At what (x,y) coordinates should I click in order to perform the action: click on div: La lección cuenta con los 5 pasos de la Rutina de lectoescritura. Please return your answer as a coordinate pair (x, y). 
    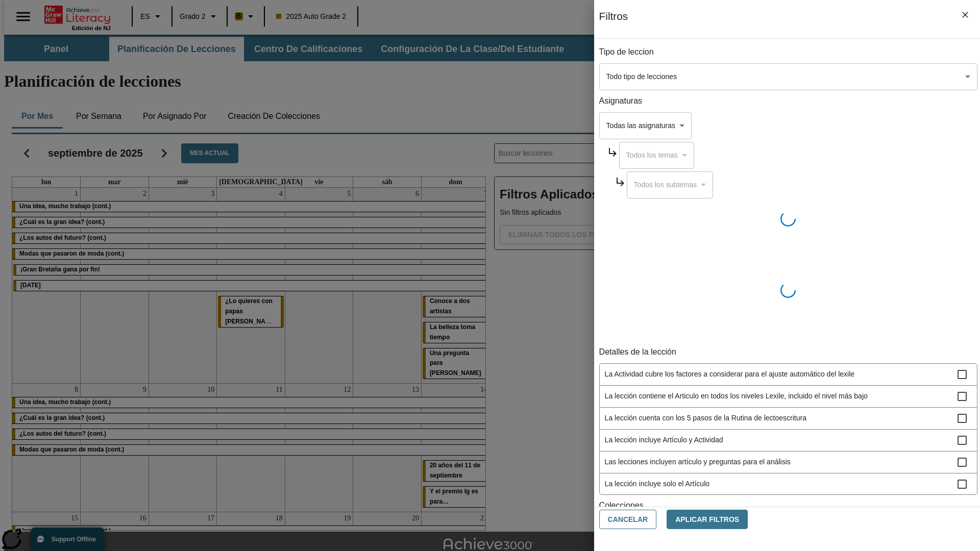
    Looking at the image, I should click on (788, 418).